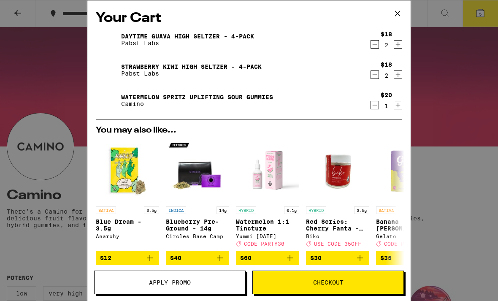 The width and height of the screenshot is (498, 301). Describe the element at coordinates (197, 97) in the screenshot. I see `a: Watermelon Spritz Uplifting Sour Gummies` at that location.